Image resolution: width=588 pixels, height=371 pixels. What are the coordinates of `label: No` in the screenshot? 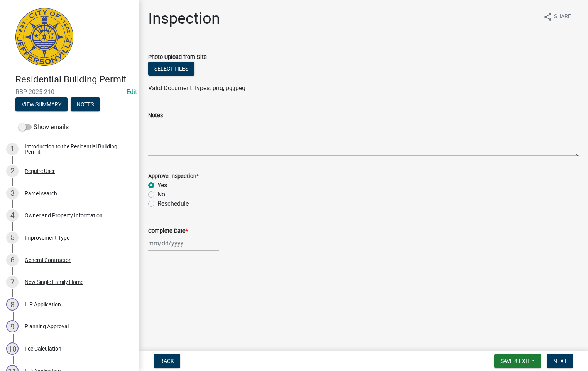 It's located at (161, 195).